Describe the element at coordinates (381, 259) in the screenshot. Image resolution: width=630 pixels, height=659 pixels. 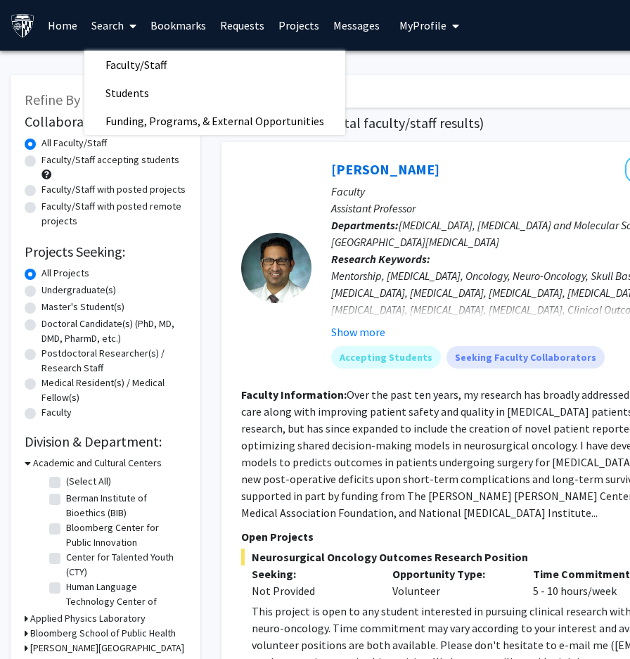
I see `b: Research Keywords:` at that location.